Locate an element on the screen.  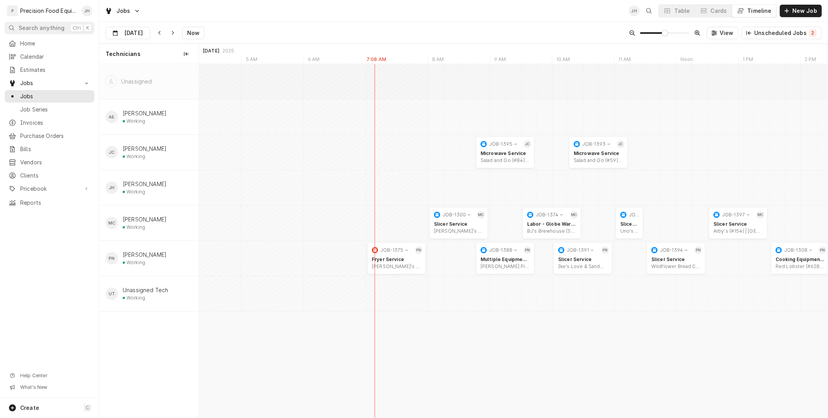
div: 1 PM is located at coordinates (748, 61).